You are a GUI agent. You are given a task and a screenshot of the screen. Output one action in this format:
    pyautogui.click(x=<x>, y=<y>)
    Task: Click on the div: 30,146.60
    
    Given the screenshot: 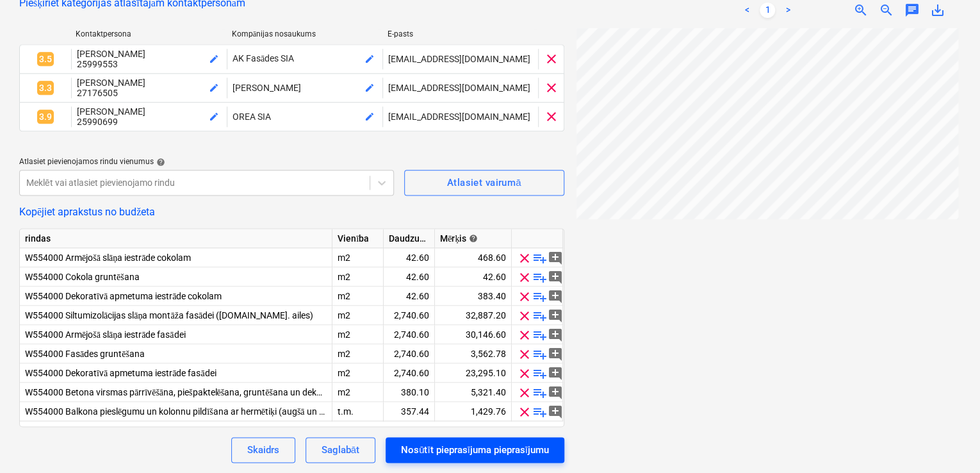 What is the action you would take?
    pyautogui.click(x=473, y=335)
    